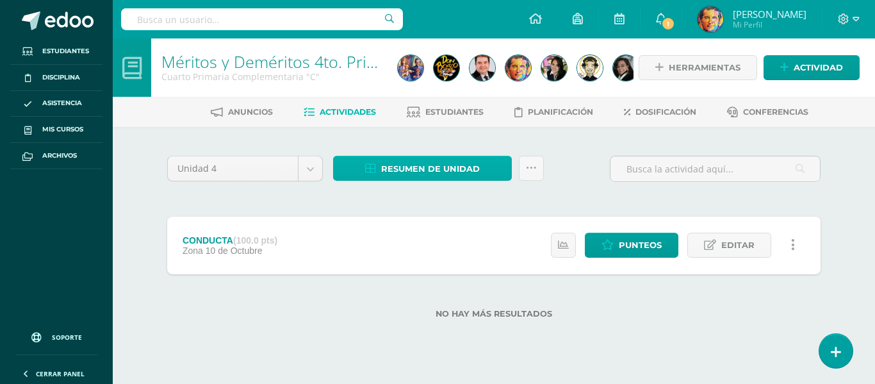 The image size is (875, 384). What do you see at coordinates (483, 68) in the screenshot?
I see `img: af1a872015daedc149f5fcb991658e4f.png` at bounding box center [483, 68].